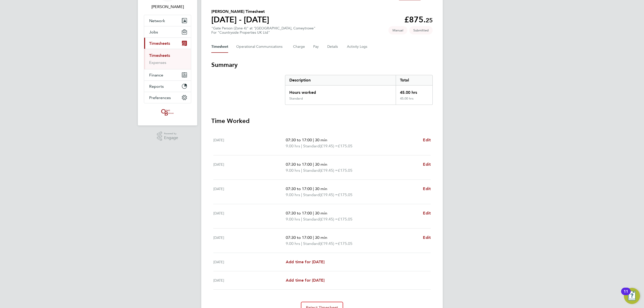 The image size is (644, 308). Describe the element at coordinates (220, 46) in the screenshot. I see `button: Timesheet` at that location.